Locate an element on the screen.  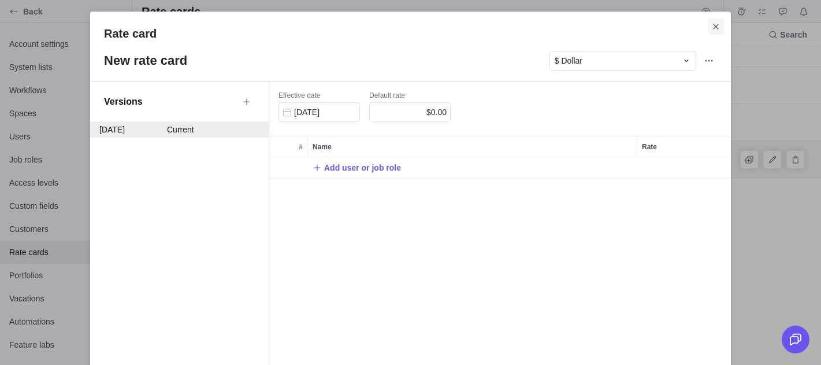
span: $ Dollar is located at coordinates (568, 61).